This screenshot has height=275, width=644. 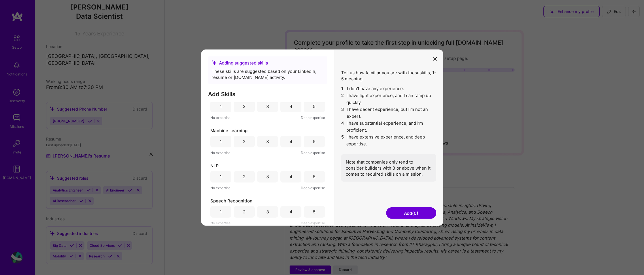 I want to click on span: Machine Learning, so click(x=229, y=130).